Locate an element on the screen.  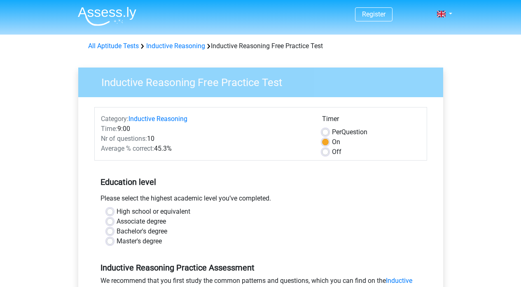
span: Per is located at coordinates (337, 132).